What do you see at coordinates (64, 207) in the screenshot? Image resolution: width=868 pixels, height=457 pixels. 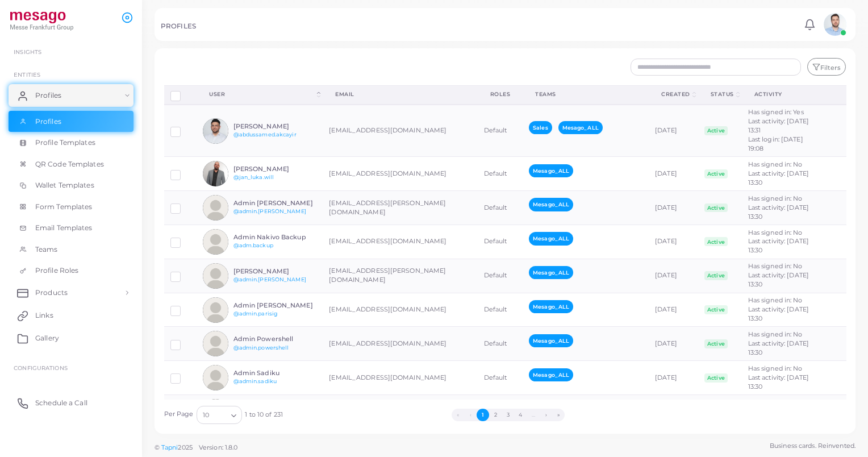 I see `span: Form Templates` at bounding box center [64, 207].